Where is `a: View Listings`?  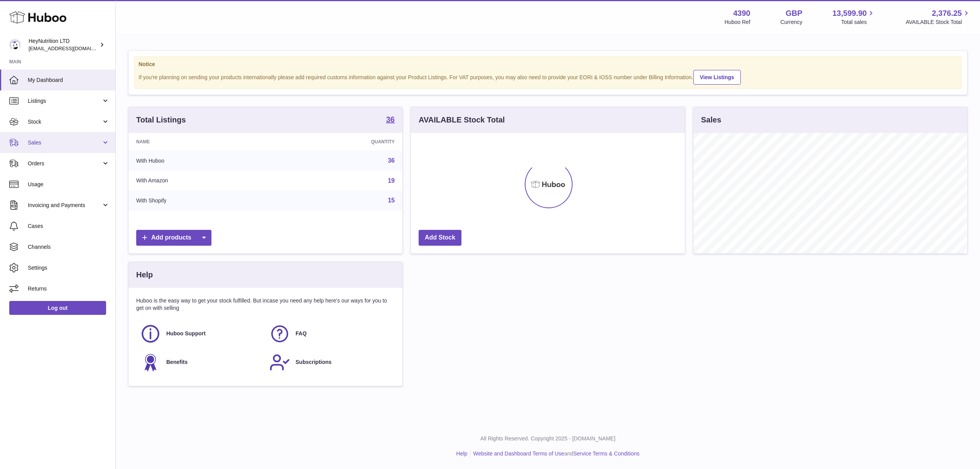 a: View Listings is located at coordinates (717, 77).